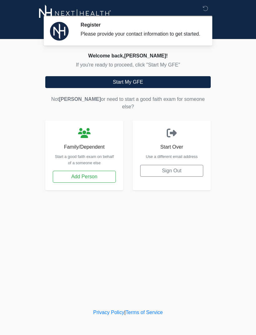  What do you see at coordinates (84, 160) in the screenshot?
I see `p: Start a good faith exam on behalf of a someone else` at bounding box center [84, 160].